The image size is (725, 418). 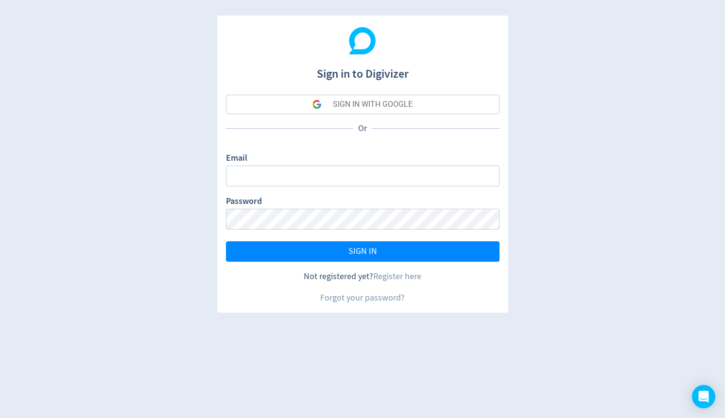 I want to click on h1: Sign in to Digivizer, so click(x=363, y=70).